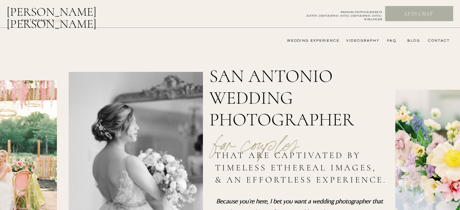 The image size is (460, 210). Describe the element at coordinates (413, 41) in the screenshot. I see `a: bLog` at that location.